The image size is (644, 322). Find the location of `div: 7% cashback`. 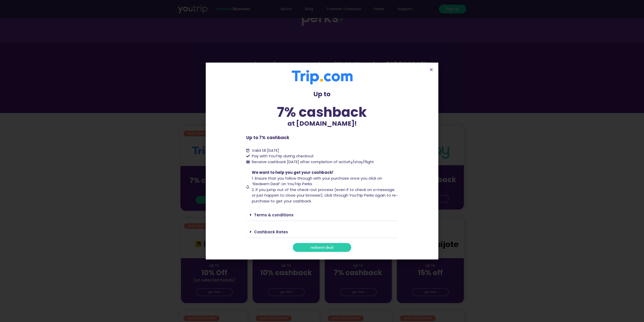

div: 7% cashback is located at coordinates (322, 112).